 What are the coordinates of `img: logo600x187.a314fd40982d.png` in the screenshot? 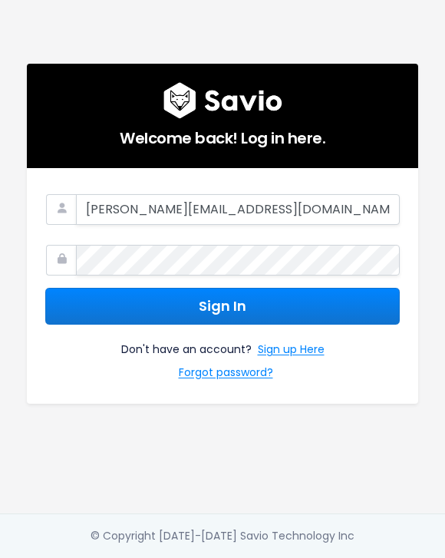 It's located at (223, 101).